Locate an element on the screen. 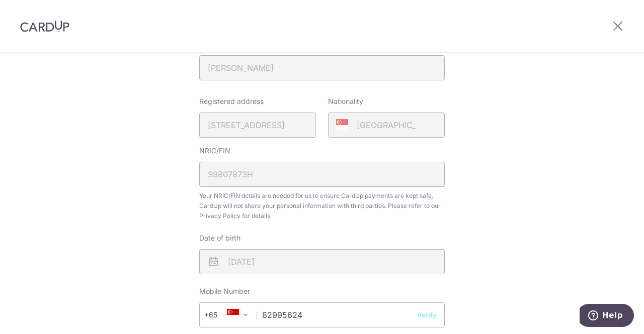 This screenshot has width=644, height=334. label: Nationality is located at coordinates (346, 101).